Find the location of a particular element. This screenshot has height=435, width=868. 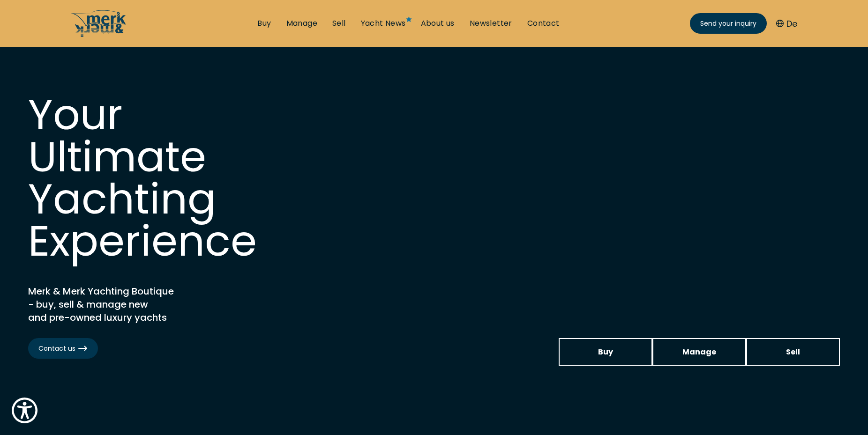

a: Send your inquiry is located at coordinates (728, 23).